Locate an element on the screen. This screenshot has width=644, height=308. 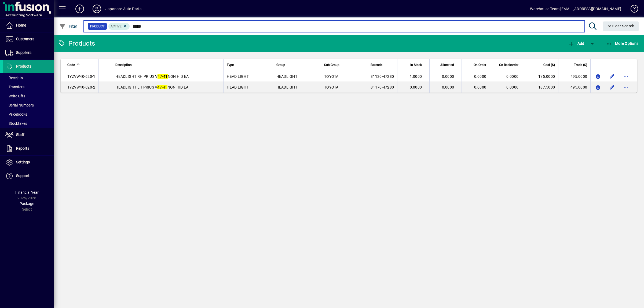
td: 187.5000 is located at coordinates (542, 87).